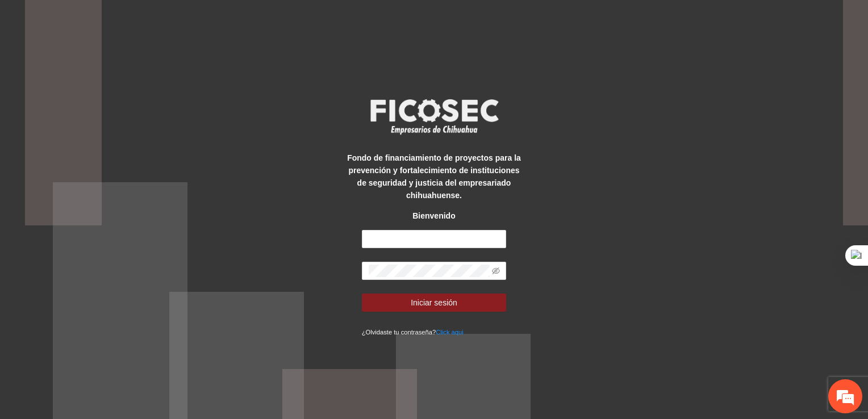 The width and height of the screenshot is (868, 419). Describe the element at coordinates (450, 332) in the screenshot. I see `a: Click aqui` at that location.